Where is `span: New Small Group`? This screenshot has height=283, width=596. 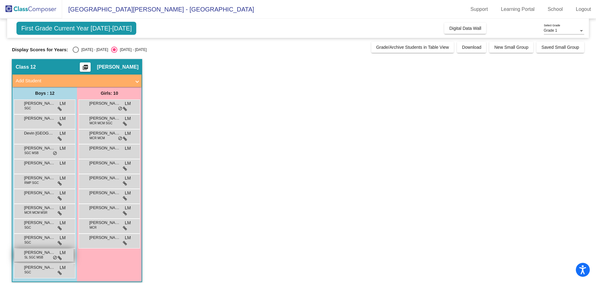
span: New Small Group is located at coordinates (511, 47).